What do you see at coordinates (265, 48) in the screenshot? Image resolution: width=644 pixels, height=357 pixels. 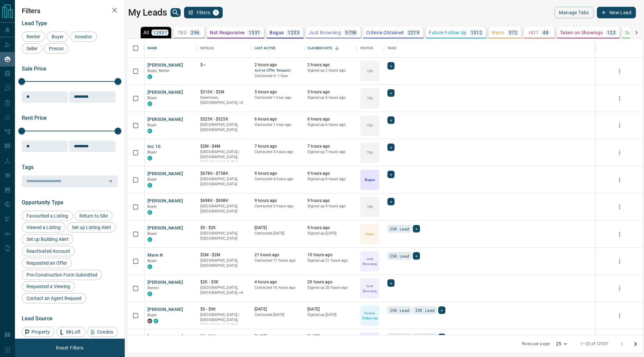 I see `div: Last Active` at bounding box center [265, 48].